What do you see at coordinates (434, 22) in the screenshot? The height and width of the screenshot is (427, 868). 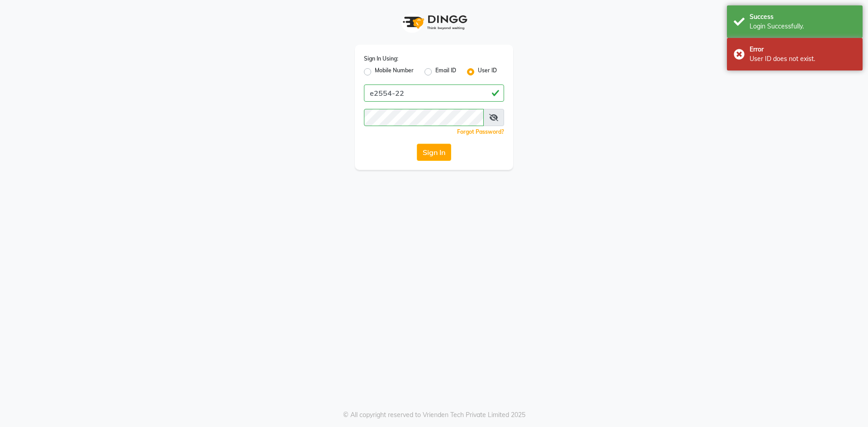 I see `img: logo1.svg` at bounding box center [434, 22].